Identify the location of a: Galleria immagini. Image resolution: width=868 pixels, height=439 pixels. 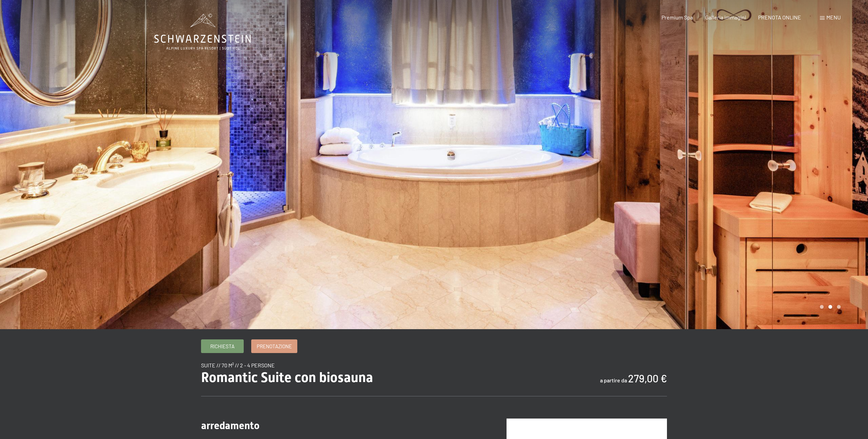
(725, 17).